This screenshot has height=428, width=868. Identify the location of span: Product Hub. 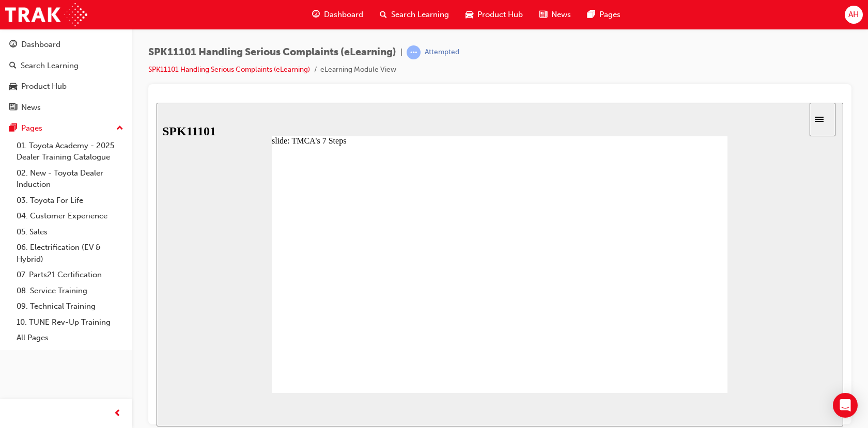
(500, 14).